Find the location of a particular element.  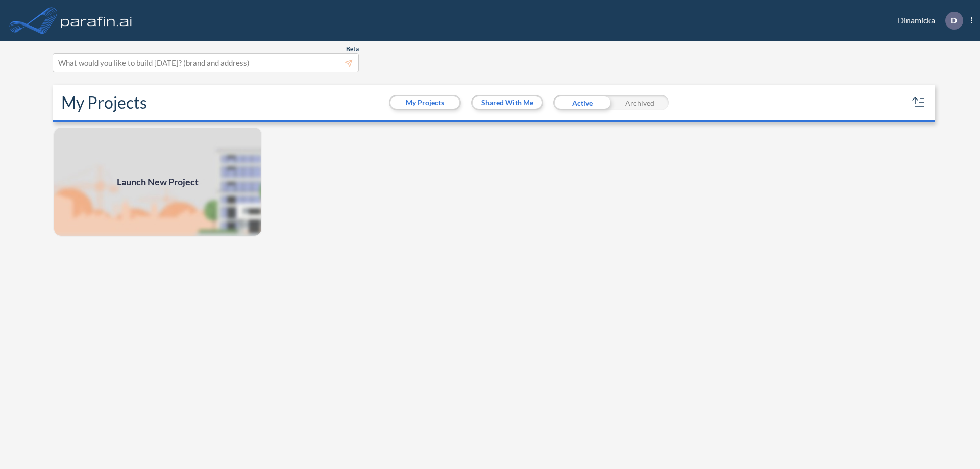

img: add is located at coordinates (158, 182).